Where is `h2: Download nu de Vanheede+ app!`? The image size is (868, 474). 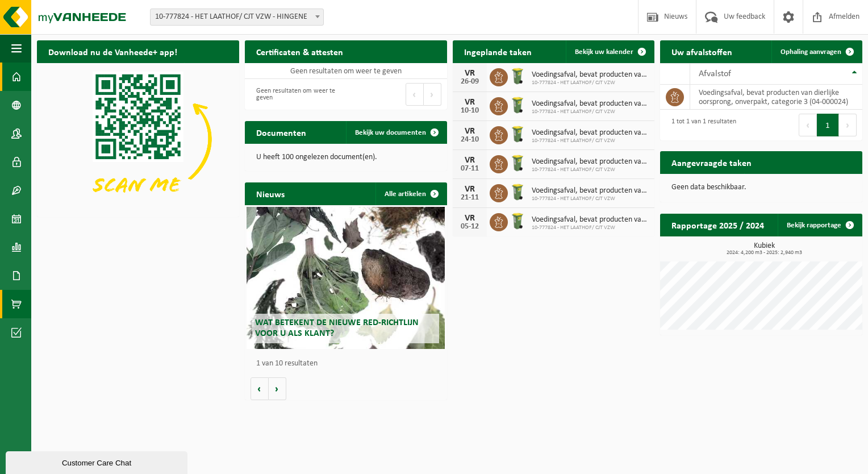 h2: Download nu de Vanheede+ app! is located at coordinates (112, 51).